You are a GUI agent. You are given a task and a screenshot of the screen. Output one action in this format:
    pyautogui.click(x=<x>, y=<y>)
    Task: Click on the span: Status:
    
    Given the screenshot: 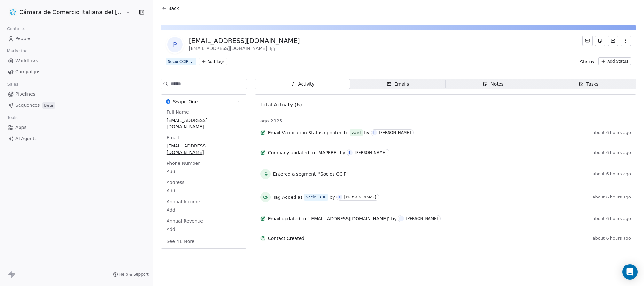 What is the action you would take?
    pyautogui.click(x=588, y=62)
    